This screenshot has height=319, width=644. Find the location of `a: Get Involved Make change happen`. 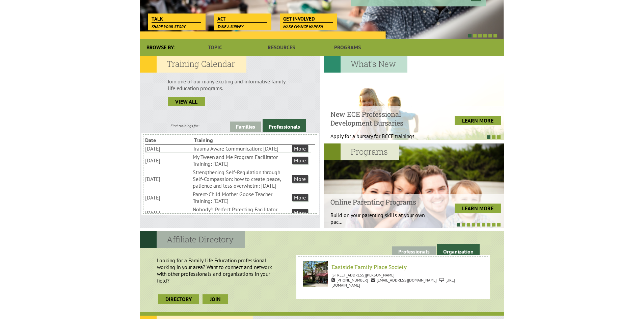

a: Get Involved Make change happen is located at coordinates (308, 19).